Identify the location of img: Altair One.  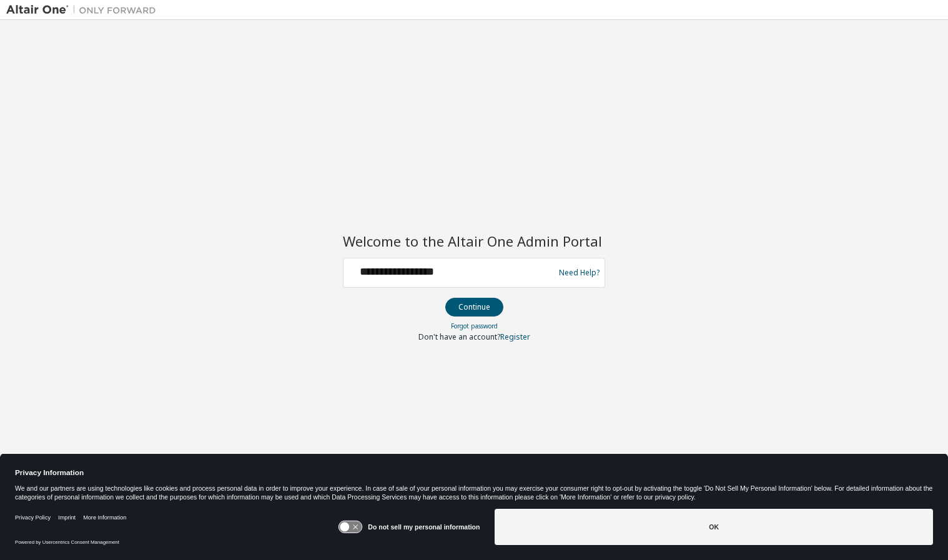
(85, 10).